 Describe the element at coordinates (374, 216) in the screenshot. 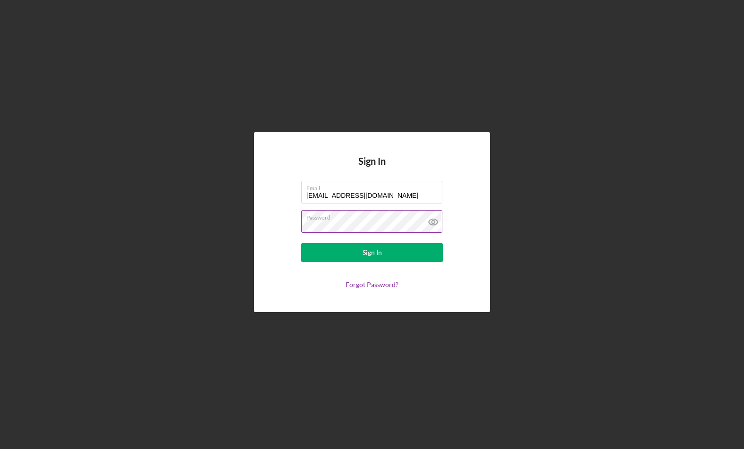

I see `label: Password` at that location.